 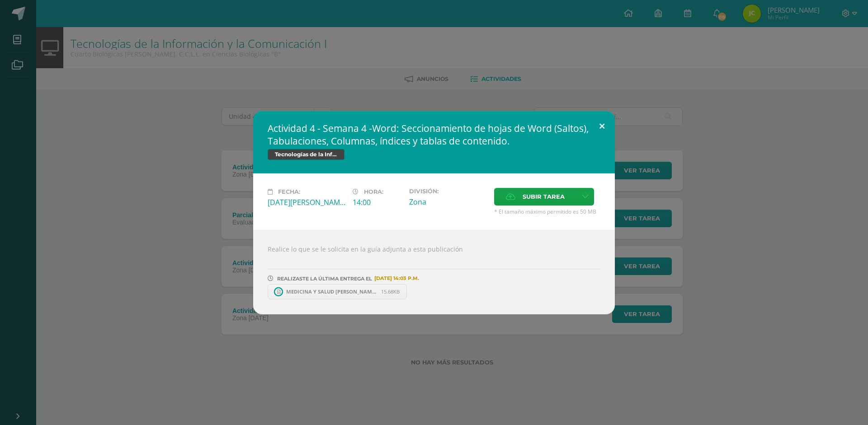 I want to click on label: División:, so click(x=448, y=191).